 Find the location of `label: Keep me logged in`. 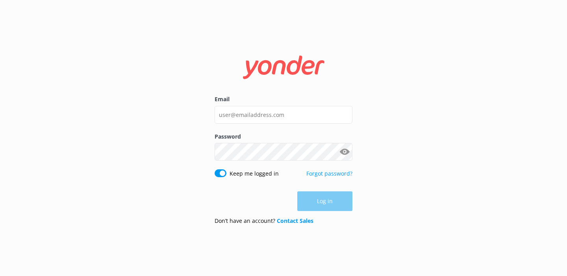

label: Keep me logged in is located at coordinates (254, 174).